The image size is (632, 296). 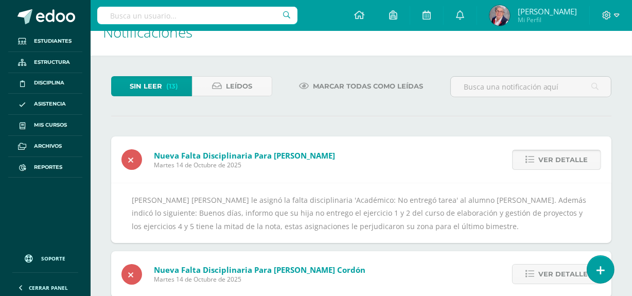 I want to click on img: cb4066c05fad8c9475a4354f73f48469.png, so click(x=500, y=15).